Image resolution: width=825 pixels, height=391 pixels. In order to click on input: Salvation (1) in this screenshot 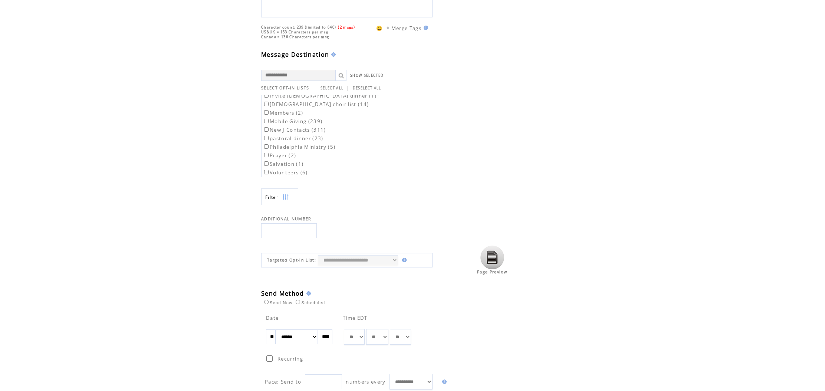, I will do `click(266, 163)`.